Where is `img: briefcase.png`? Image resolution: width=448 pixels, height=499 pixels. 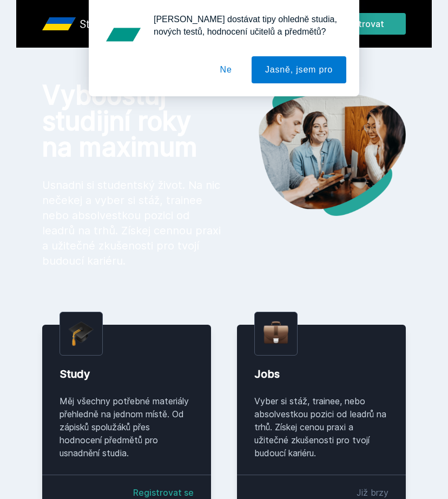 img: briefcase.png is located at coordinates (276, 332).